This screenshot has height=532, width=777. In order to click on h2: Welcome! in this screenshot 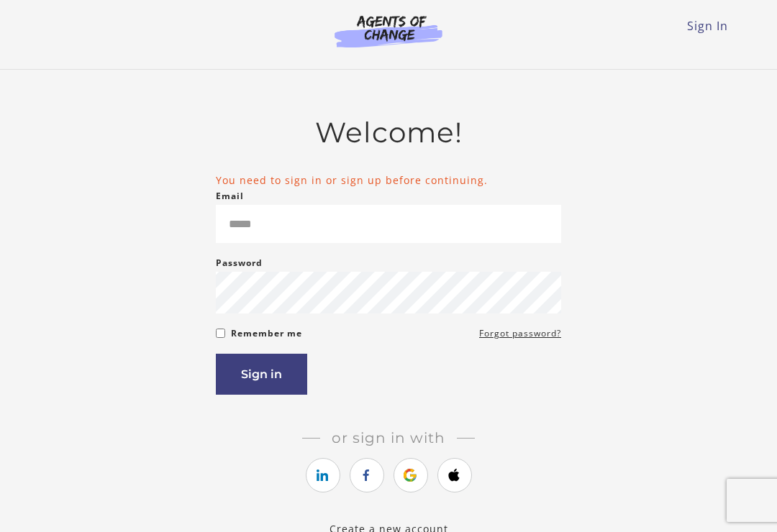, I will do `click(389, 132)`.